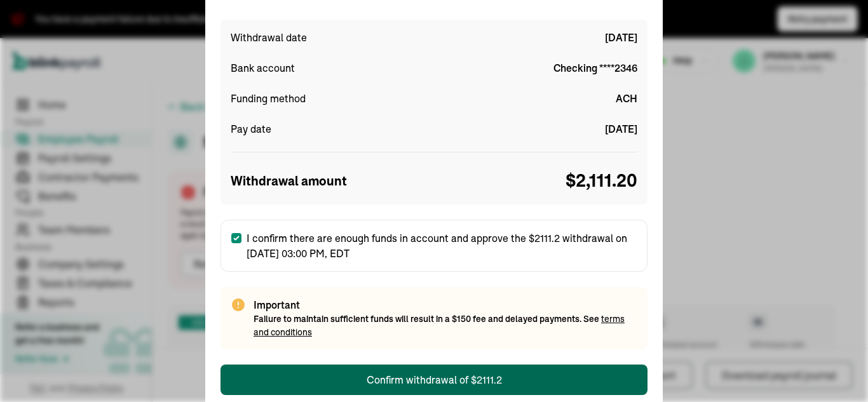 The width and height of the screenshot is (868, 402). I want to click on span: Pay date, so click(251, 129).